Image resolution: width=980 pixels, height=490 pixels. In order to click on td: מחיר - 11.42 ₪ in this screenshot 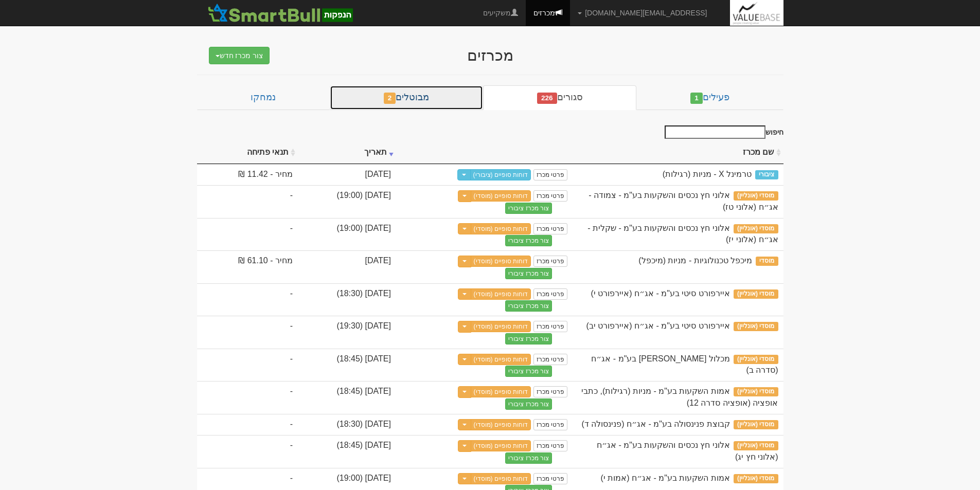, I will do `click(248, 175)`.